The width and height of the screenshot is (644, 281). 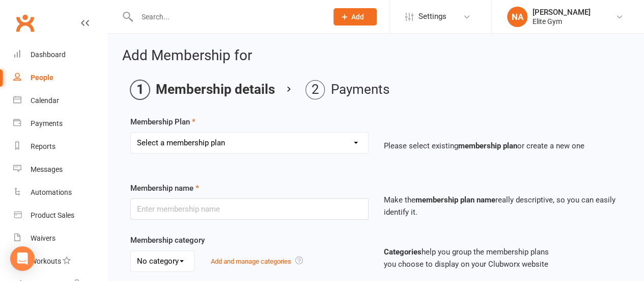 I want to click on p: Please select existing or create a new one, so click(x=503, y=146).